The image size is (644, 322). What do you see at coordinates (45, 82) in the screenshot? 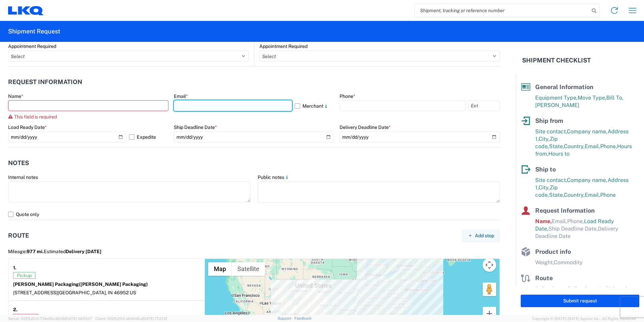
I see `h2: Request Information` at bounding box center [45, 82].